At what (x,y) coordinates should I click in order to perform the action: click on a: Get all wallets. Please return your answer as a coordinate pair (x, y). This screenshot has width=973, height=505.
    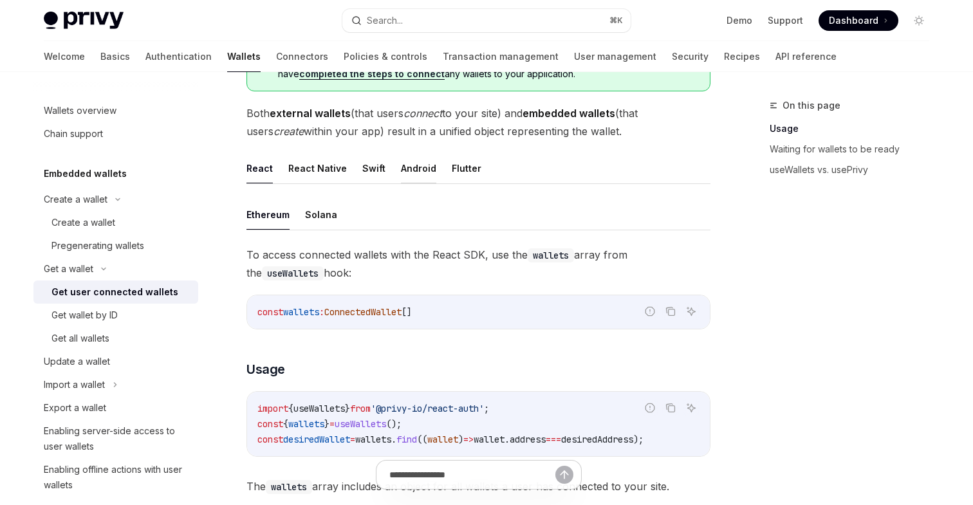
    Looking at the image, I should click on (116, 339).